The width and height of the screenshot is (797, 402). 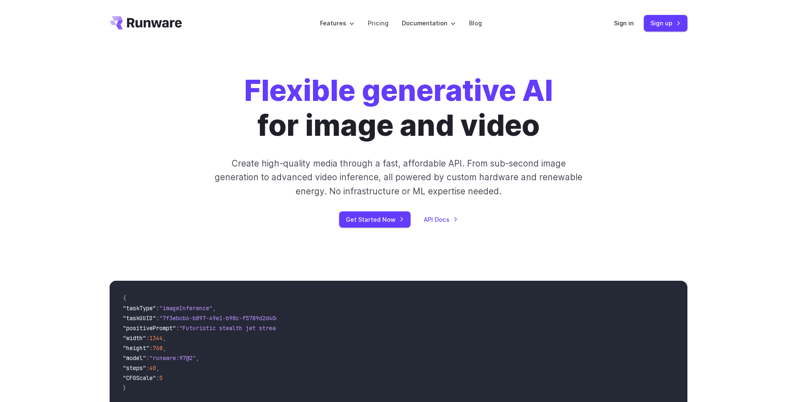 What do you see at coordinates (475, 23) in the screenshot?
I see `a: Blog` at bounding box center [475, 23].